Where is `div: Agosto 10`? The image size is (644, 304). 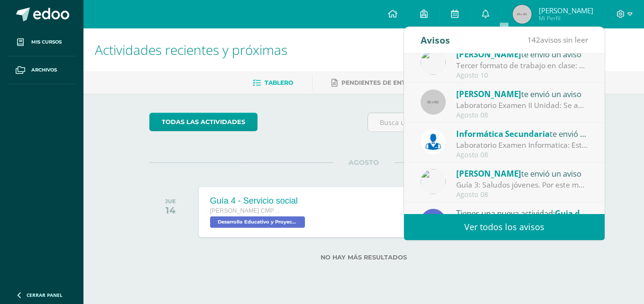
div: Agosto 10 is located at coordinates (522, 76).